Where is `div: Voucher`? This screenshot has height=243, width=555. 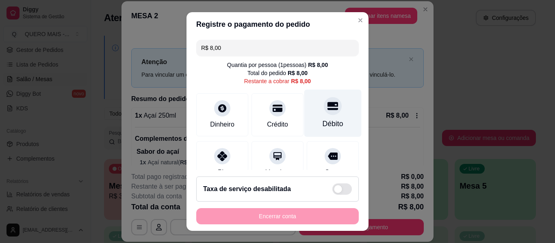
div: Voucher is located at coordinates (277, 173).